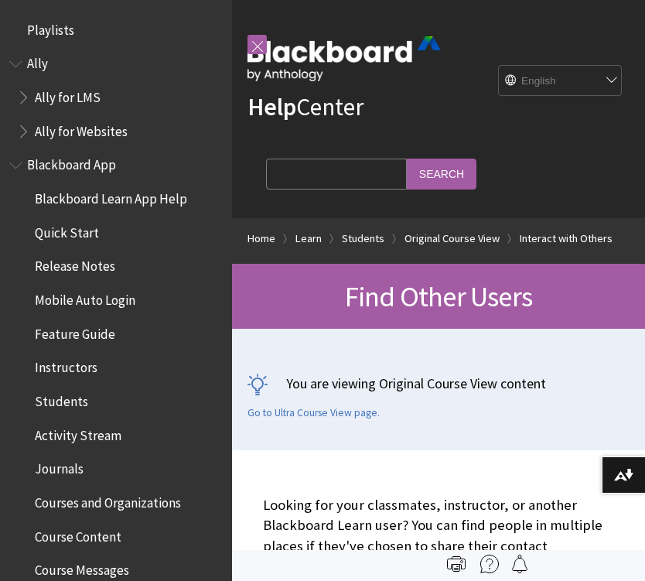  What do you see at coordinates (490, 564) in the screenshot?
I see `img: More help` at bounding box center [490, 564].